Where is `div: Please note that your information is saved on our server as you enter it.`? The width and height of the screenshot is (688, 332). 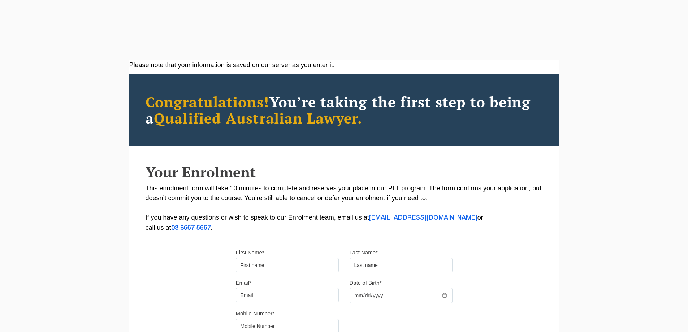
div: Please note that your information is saved on our server as you enter it. is located at coordinates (344, 65).